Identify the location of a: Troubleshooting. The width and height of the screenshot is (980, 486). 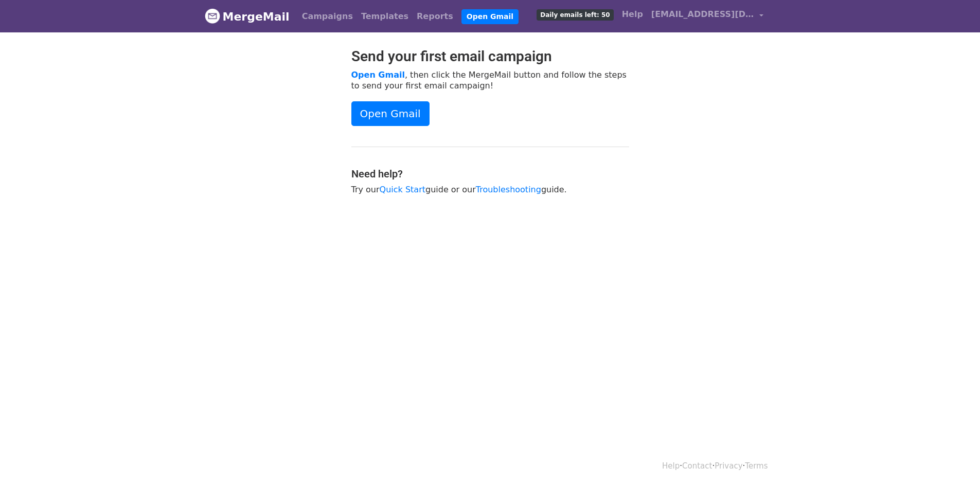
(508, 189).